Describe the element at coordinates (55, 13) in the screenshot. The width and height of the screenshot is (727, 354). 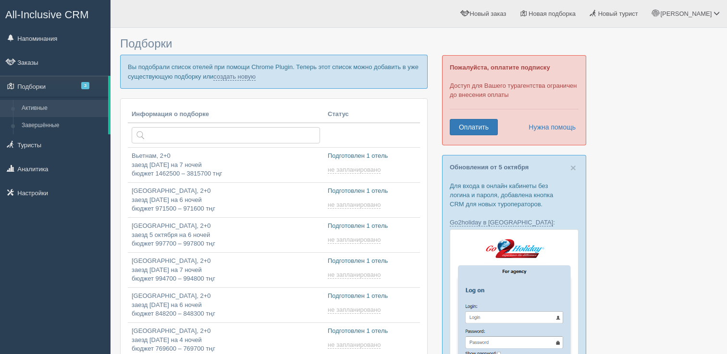
I see `a: All-Inclusive CRM` at that location.